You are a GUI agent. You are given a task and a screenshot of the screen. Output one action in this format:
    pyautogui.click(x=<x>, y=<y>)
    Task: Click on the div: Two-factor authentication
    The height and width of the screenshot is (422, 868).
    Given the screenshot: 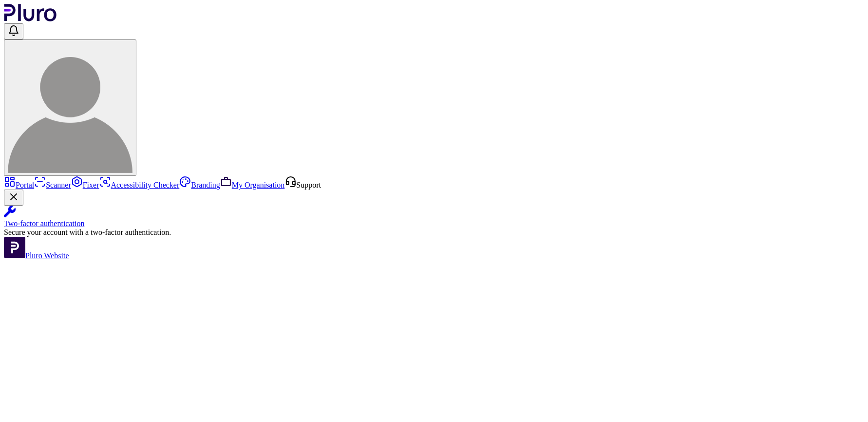 What is the action you would take?
    pyautogui.click(x=434, y=224)
    